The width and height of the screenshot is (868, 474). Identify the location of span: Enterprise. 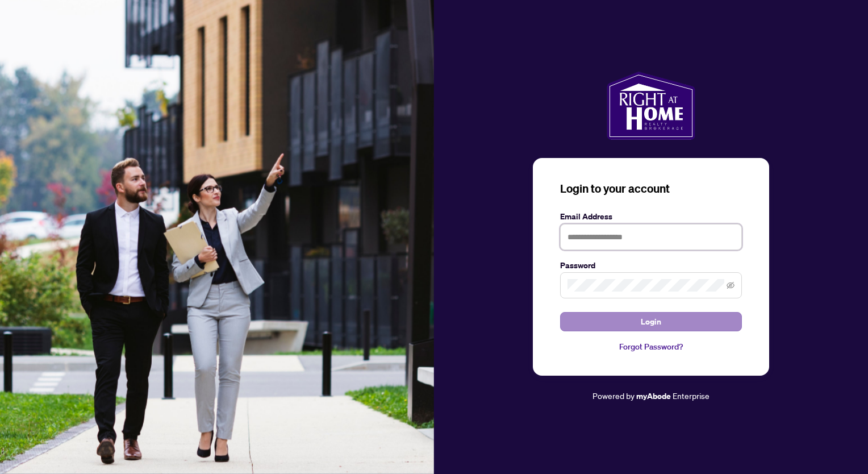
(691, 396).